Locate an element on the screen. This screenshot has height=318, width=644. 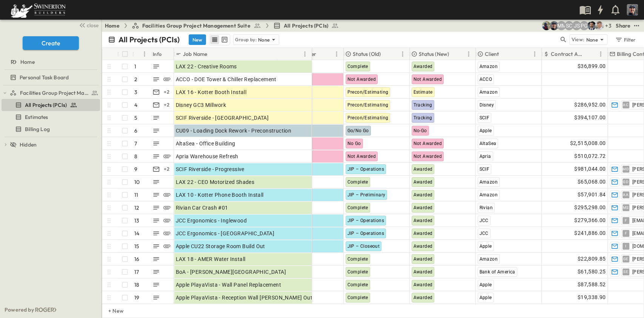
button: kanban view is located at coordinates (224, 40).